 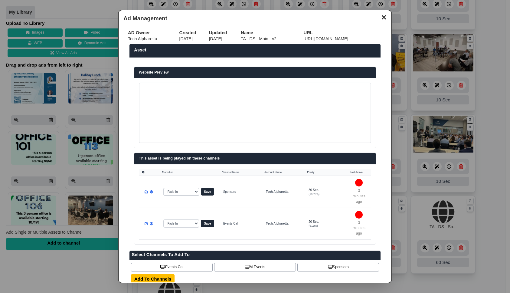 I want to click on a: M Events, so click(x=255, y=267).